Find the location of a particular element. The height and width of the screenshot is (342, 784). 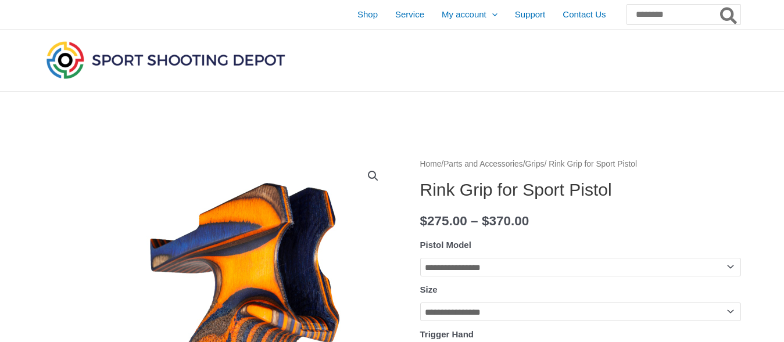

a: Home is located at coordinates (431, 164).